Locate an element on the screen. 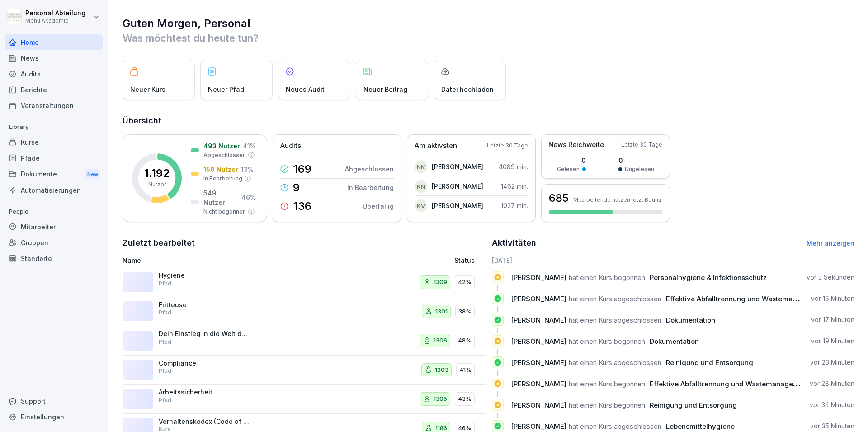 The width and height of the screenshot is (868, 432). a: Mehr anzeigen is located at coordinates (830, 243).